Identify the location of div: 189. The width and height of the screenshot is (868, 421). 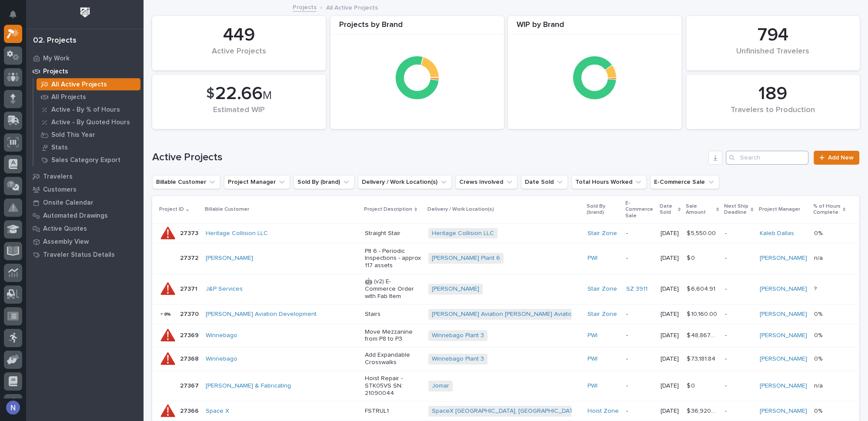
(773, 94).